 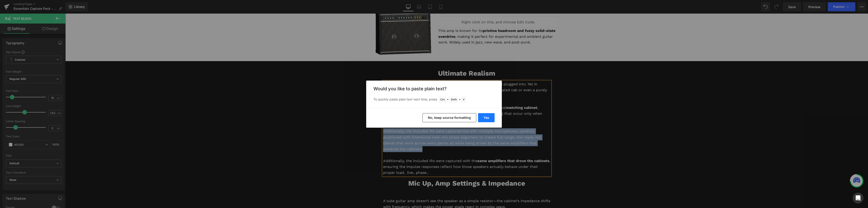 What do you see at coordinates (401, 100) in the screenshot?
I see `p: For this capture pack, each amplifier was recorded driving its original , preserving the natural ...` at bounding box center [401, 100].